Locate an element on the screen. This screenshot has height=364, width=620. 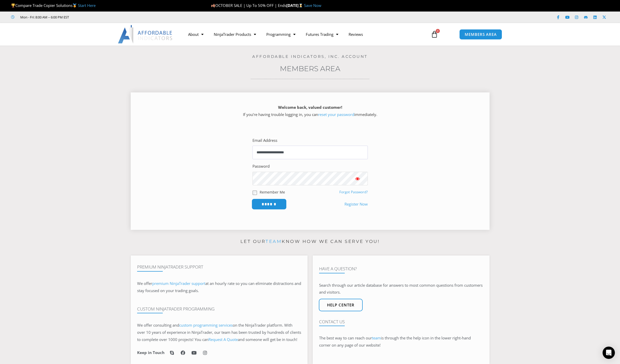
img: LogoAI | Affordable Indicators – NinjaTrader is located at coordinates (145, 34).